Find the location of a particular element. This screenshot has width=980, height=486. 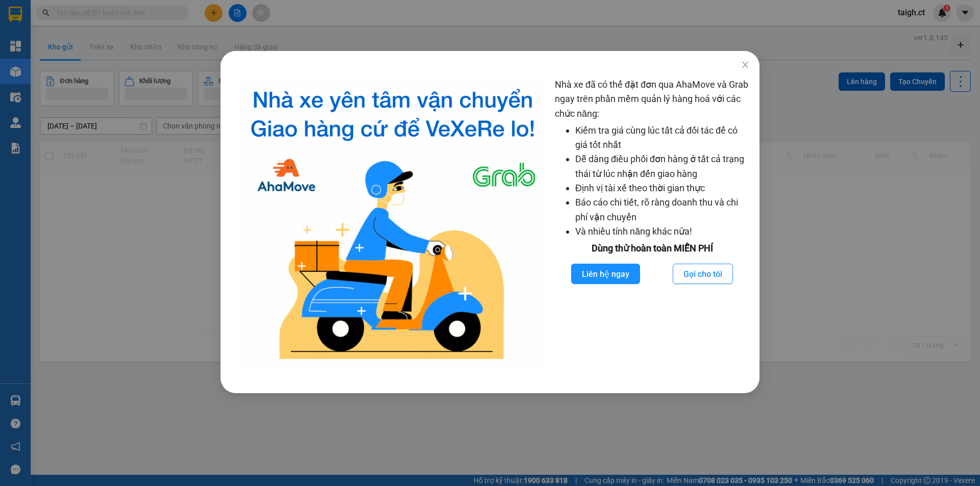

span: close is located at coordinates (745, 65).